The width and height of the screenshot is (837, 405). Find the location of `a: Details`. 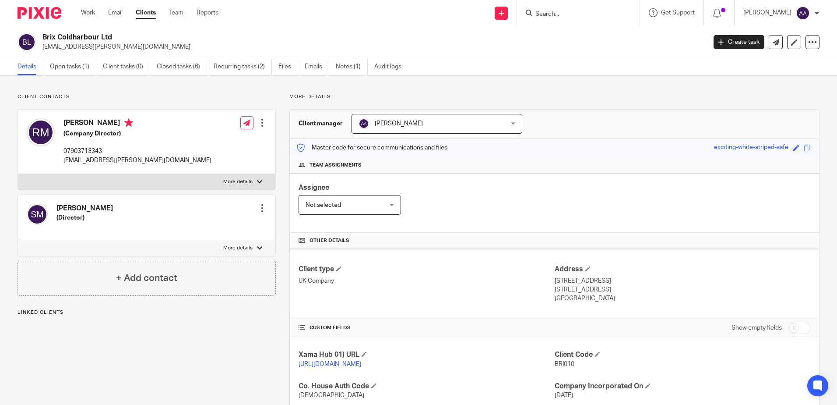

a: Details is located at coordinates (30, 67).